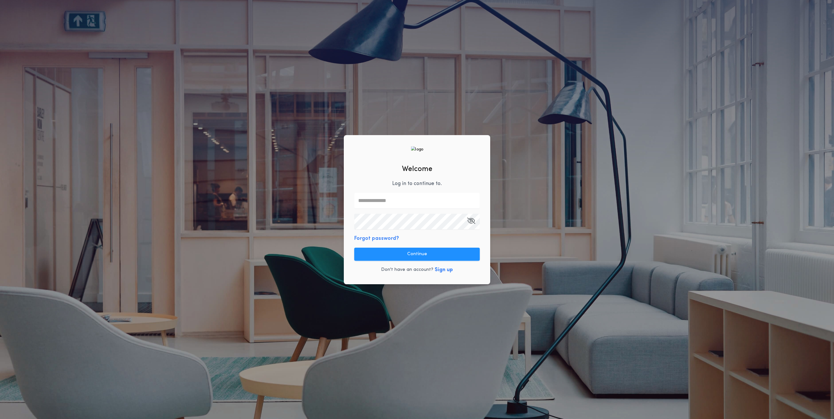  I want to click on img: logo, so click(417, 149).